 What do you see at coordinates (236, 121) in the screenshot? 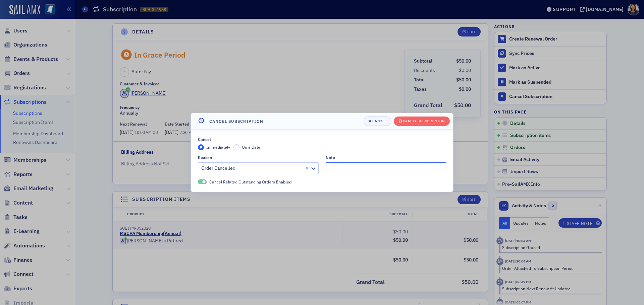
I see `h4: Cancel Subscription` at bounding box center [236, 121].